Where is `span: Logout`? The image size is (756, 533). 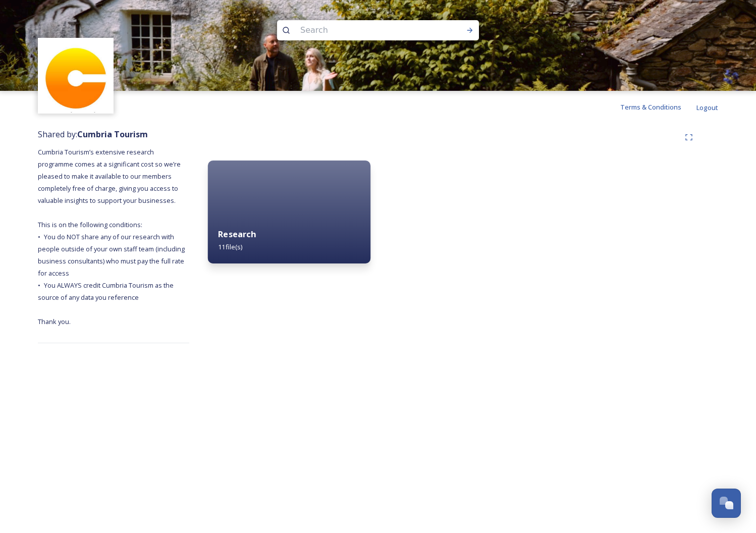
span: Logout is located at coordinates (707, 107).